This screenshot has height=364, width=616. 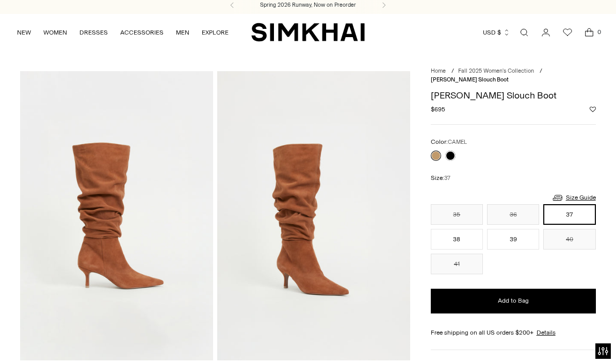 I want to click on span: 37, so click(x=447, y=178).